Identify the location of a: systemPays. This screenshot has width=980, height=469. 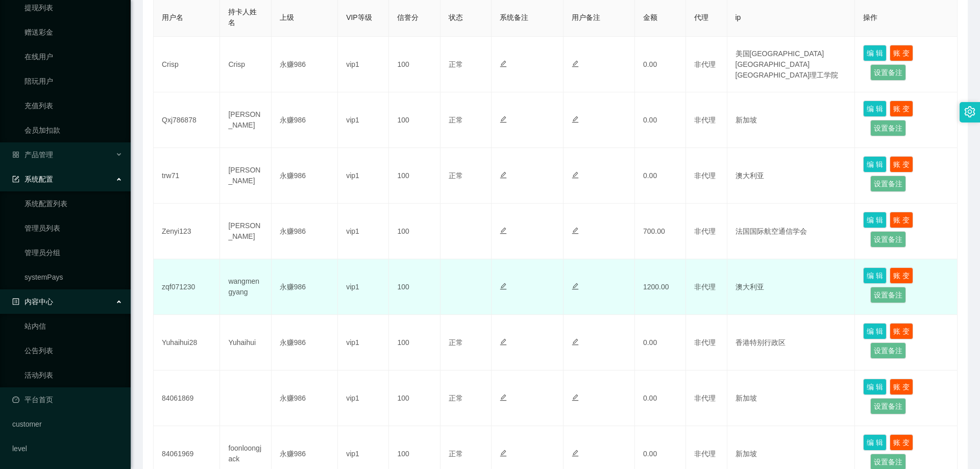
(74, 277).